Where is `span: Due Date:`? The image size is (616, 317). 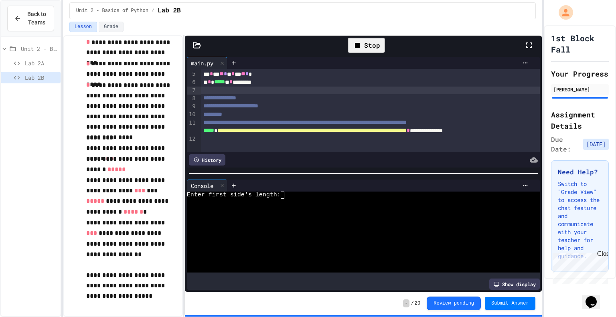
span: Due Date: is located at coordinates (566, 144).